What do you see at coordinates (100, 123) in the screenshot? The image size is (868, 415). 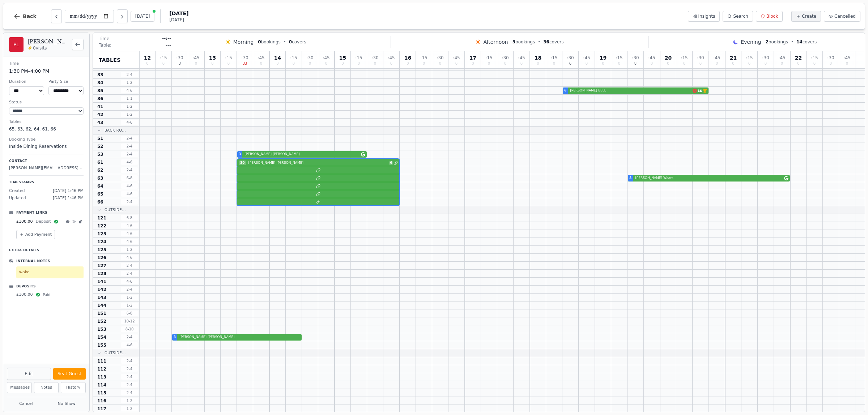 I see `span: 43` at bounding box center [100, 123].